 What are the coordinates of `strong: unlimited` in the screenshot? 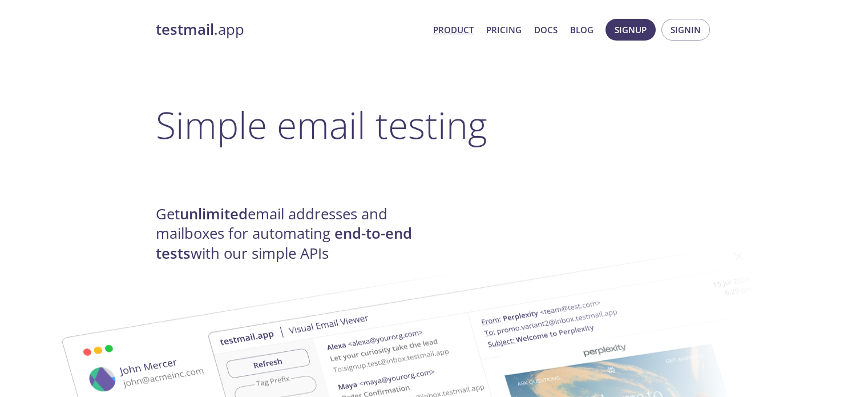 It's located at (214, 214).